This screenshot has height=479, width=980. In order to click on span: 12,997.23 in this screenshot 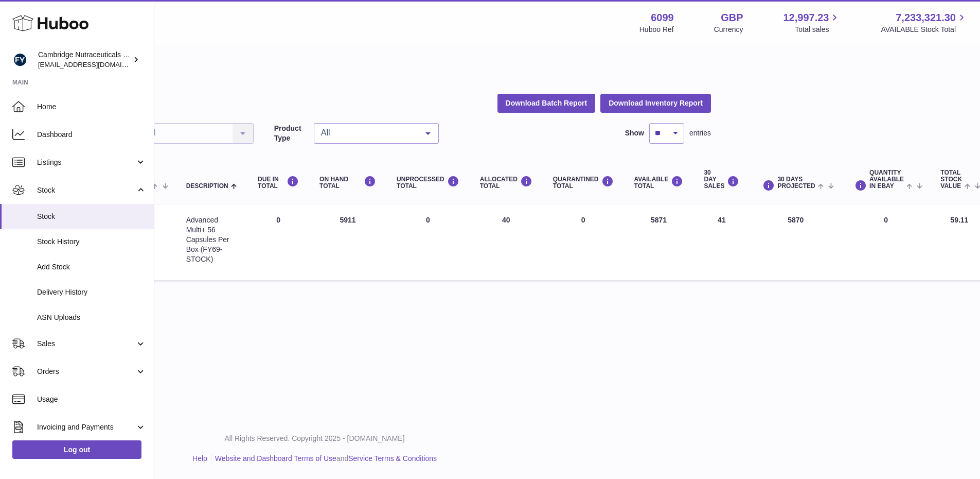, I will do `click(806, 17)`.